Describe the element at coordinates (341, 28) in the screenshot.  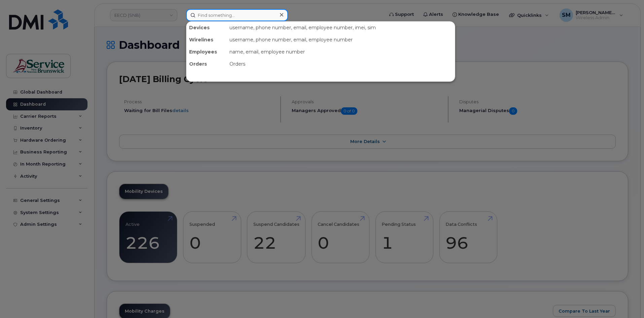
I see `div: username, phone number, email, employee number, imei, sim` at that location.